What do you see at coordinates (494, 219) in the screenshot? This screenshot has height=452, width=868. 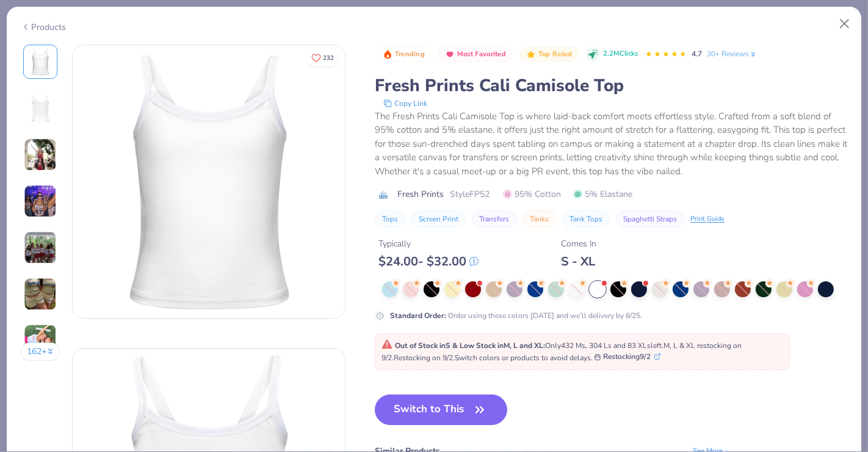 I see `button: Transfers` at bounding box center [494, 219].